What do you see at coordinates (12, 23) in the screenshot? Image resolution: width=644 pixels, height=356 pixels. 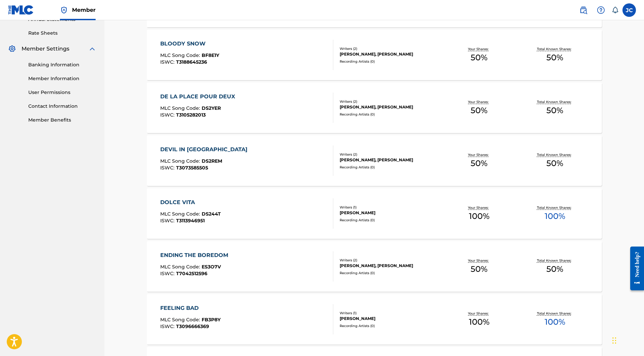 I see `div: Need help?` at bounding box center [12, 23].